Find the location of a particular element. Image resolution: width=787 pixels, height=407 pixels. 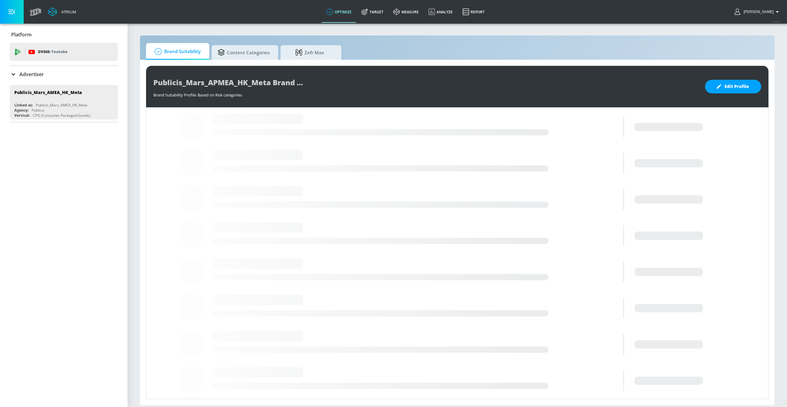

span: Edit Profile is located at coordinates (733, 87).